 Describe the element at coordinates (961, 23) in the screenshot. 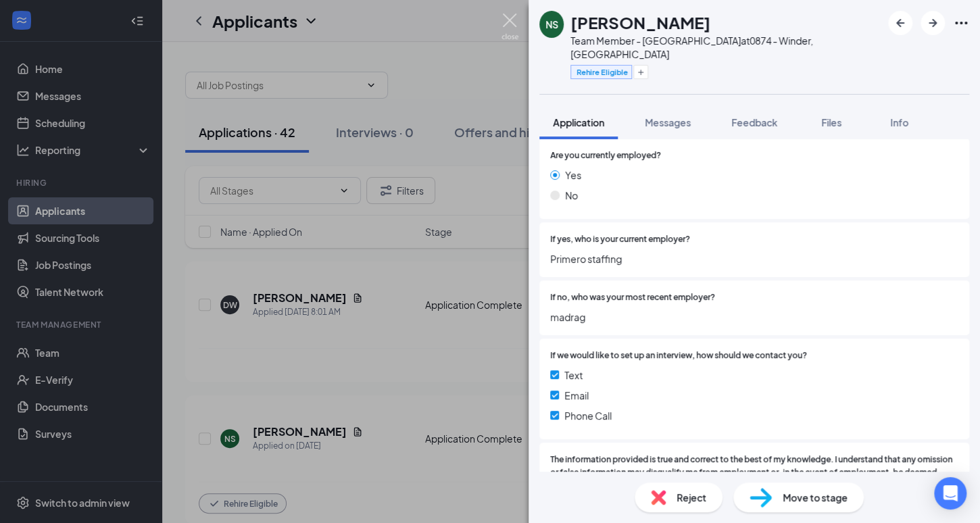

I see `svg: Ellipses` at that location.